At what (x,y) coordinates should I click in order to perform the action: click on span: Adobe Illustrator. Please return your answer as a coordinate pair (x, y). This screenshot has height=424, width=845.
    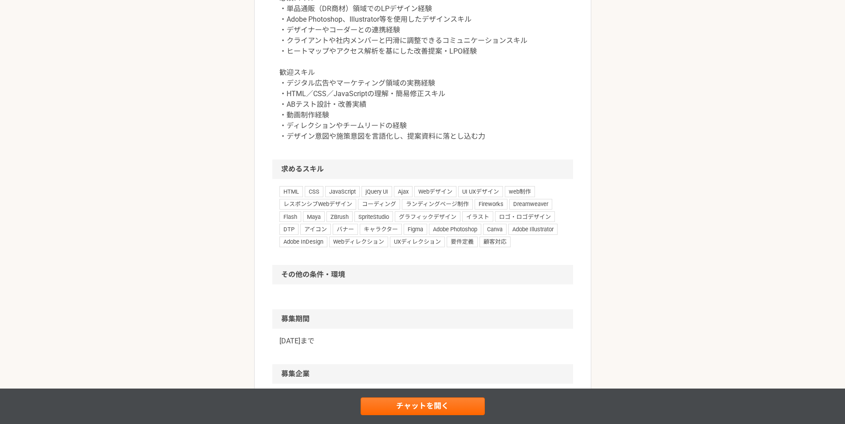
    Looking at the image, I should click on (533, 229).